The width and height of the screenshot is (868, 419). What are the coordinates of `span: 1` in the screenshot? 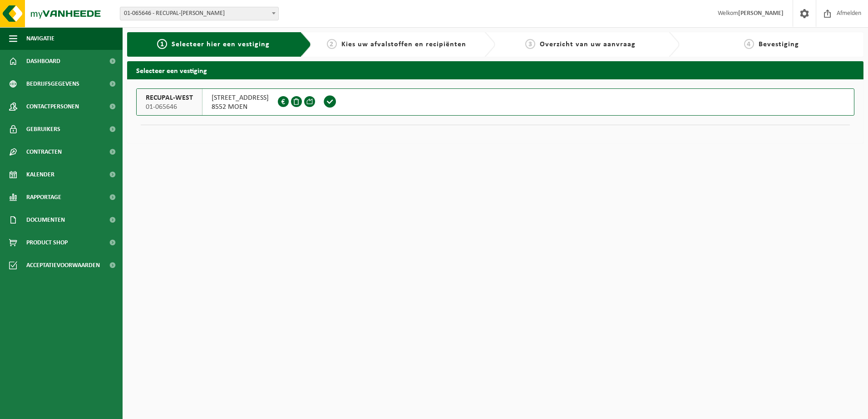 It's located at (162, 44).